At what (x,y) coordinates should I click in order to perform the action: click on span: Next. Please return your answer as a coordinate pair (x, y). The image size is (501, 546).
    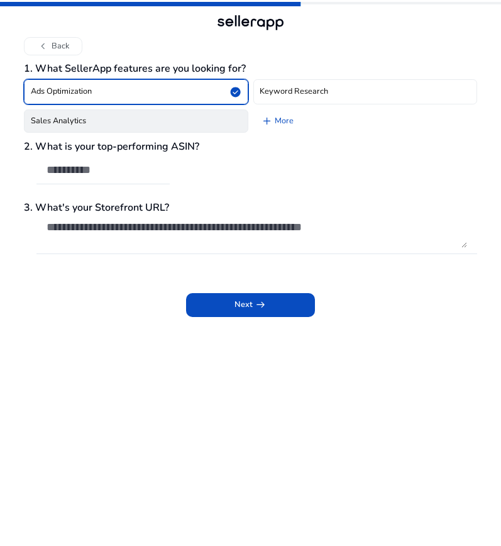
    Looking at the image, I should click on (250, 304).